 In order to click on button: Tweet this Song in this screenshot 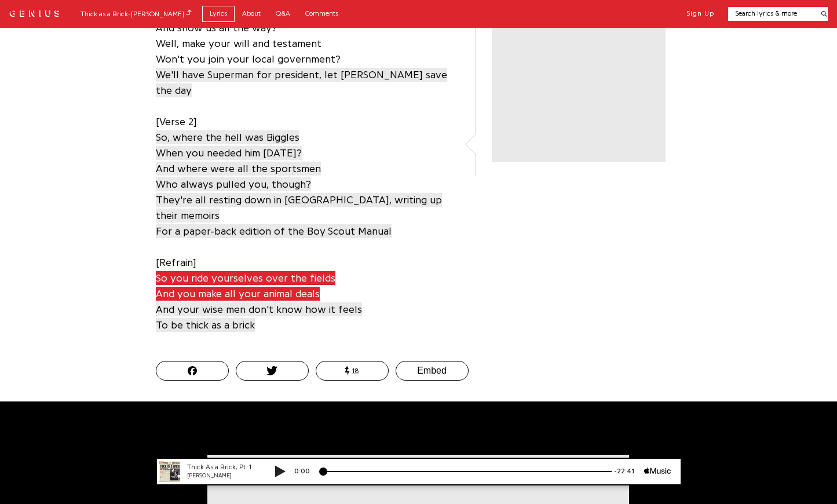, I will do `click(272, 370)`.